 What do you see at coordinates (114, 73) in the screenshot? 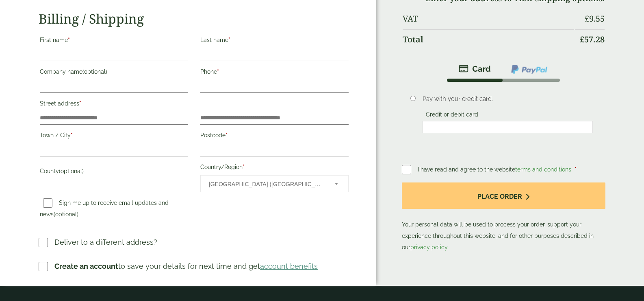
I see `label: Company name` at bounding box center [114, 73].